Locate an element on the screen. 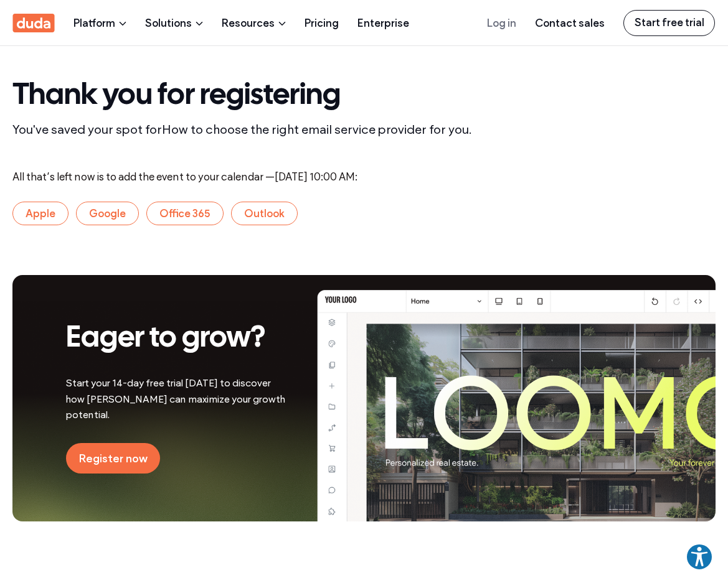 The height and width of the screenshot is (588, 728). a: Log in is located at coordinates (501, 23).